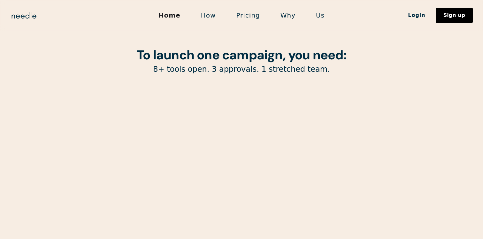 Image resolution: width=483 pixels, height=239 pixels. What do you see at coordinates (241, 55) in the screenshot?
I see `strong: To launch one campaign, you need:` at bounding box center [241, 55].